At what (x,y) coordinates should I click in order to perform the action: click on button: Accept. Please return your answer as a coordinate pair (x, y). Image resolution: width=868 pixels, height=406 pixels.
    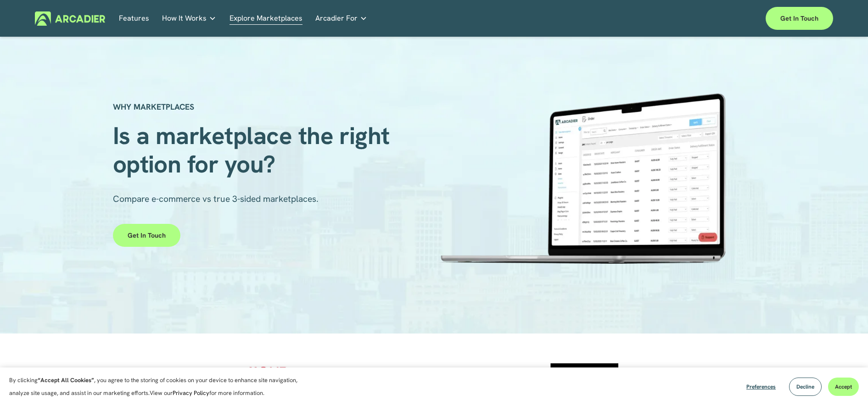
    Looking at the image, I should click on (843, 387).